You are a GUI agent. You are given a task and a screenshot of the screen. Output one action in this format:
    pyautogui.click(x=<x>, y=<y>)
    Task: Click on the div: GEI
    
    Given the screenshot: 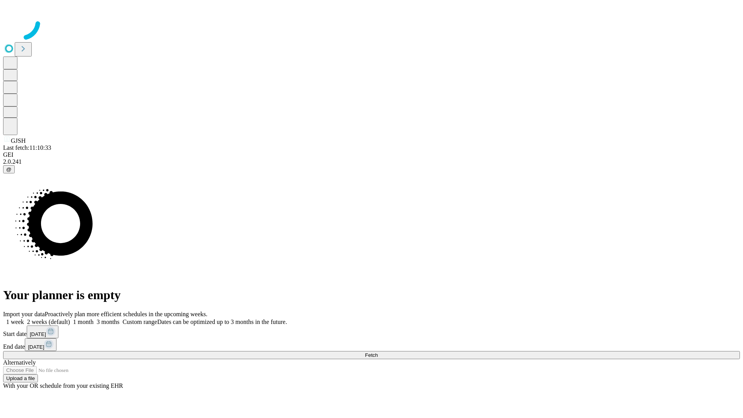 What is the action you would take?
    pyautogui.click(x=371, y=155)
    